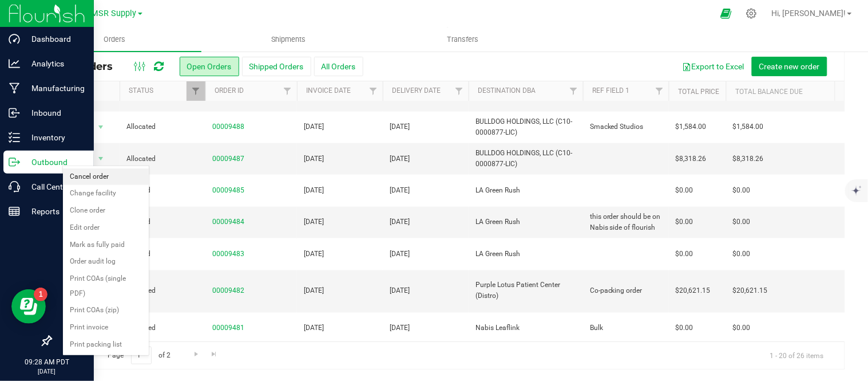 The height and width of the screenshot is (381, 868). What do you see at coordinates (228, 222) in the screenshot?
I see `a: 00009484` at bounding box center [228, 222].